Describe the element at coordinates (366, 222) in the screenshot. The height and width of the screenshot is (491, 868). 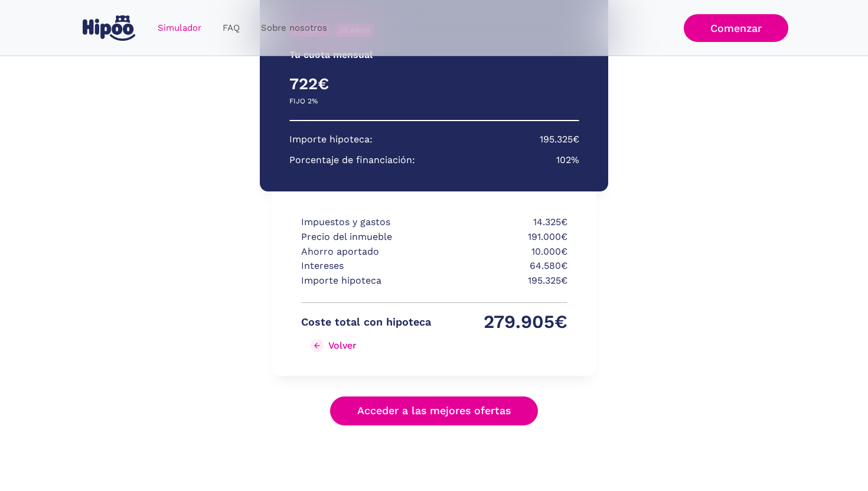
I see `p: Impuestos y gastos` at that location.